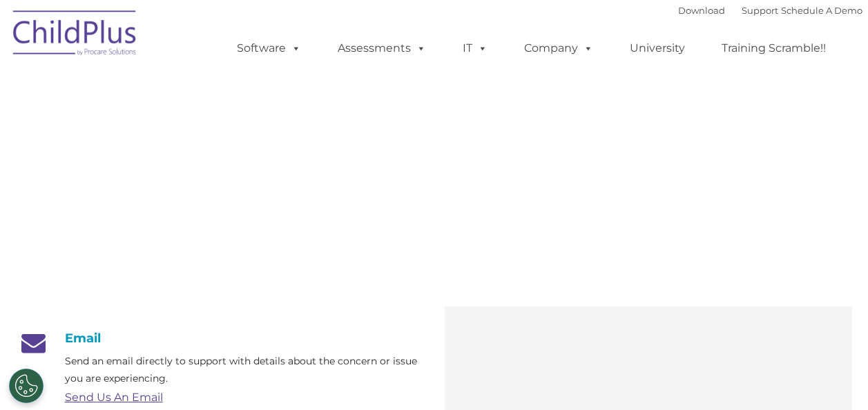  I want to click on a: Send Us An Email, so click(114, 397).